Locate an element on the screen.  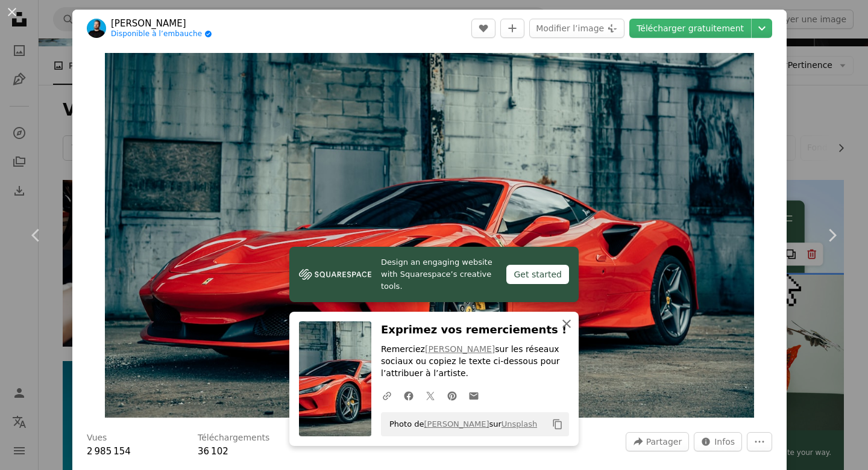
a: Télécharger gratuitement is located at coordinates (690, 28).